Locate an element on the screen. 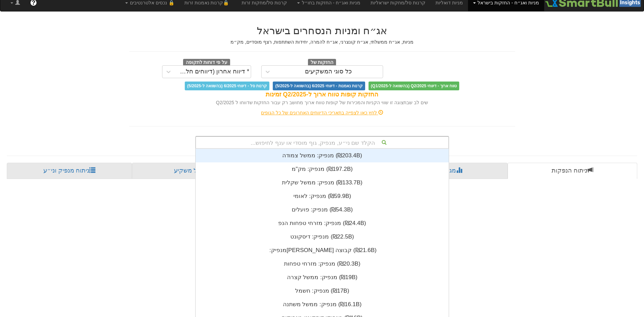  div: מנפיק: ‏מזרחי טפחות ‎(₪20.3B)‎ is located at coordinates (322, 264).